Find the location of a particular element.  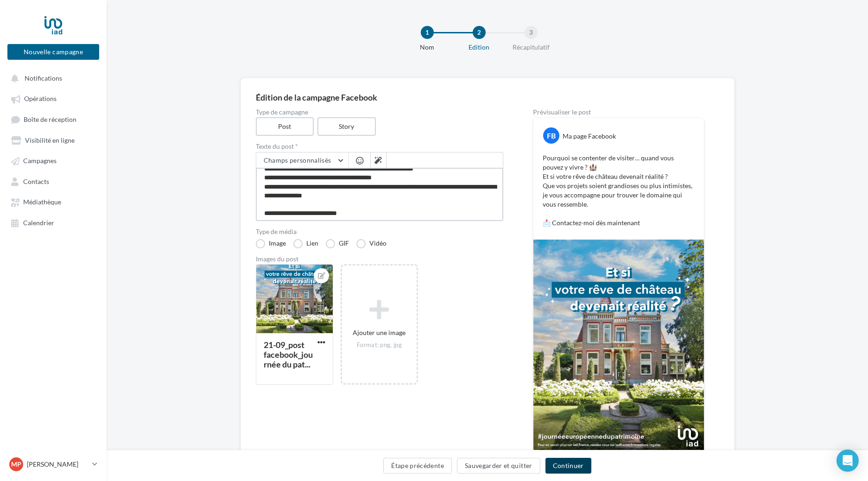

a: Boîte de réception is located at coordinates (54, 119).